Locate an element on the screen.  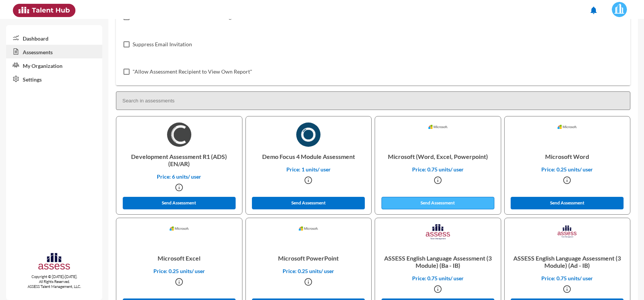
a: Settings is located at coordinates (54, 79).